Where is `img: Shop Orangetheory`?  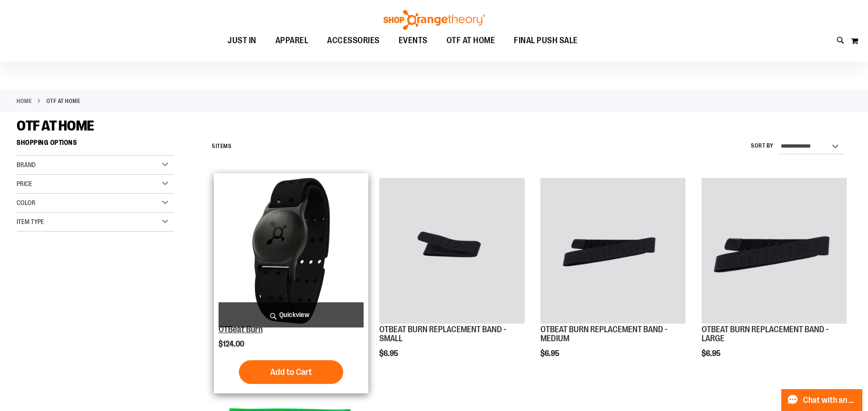
img: Shop Orangetheory is located at coordinates (434, 20).